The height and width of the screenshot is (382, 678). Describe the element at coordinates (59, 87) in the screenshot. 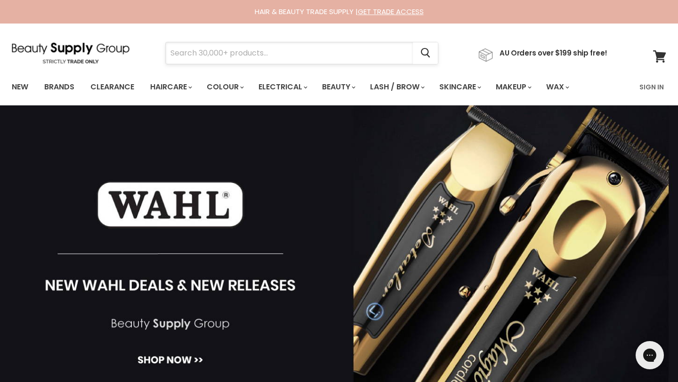

I see `a: Brands` at that location.